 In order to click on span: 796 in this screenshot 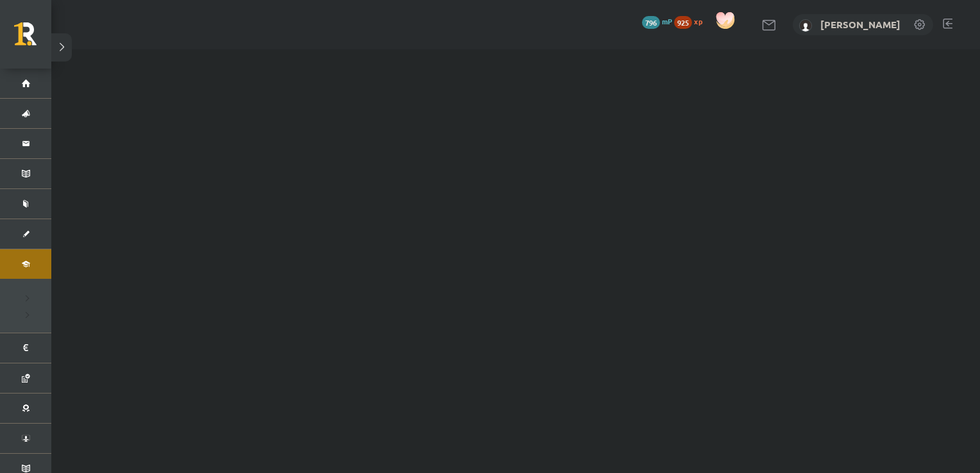, I will do `click(651, 23)`.